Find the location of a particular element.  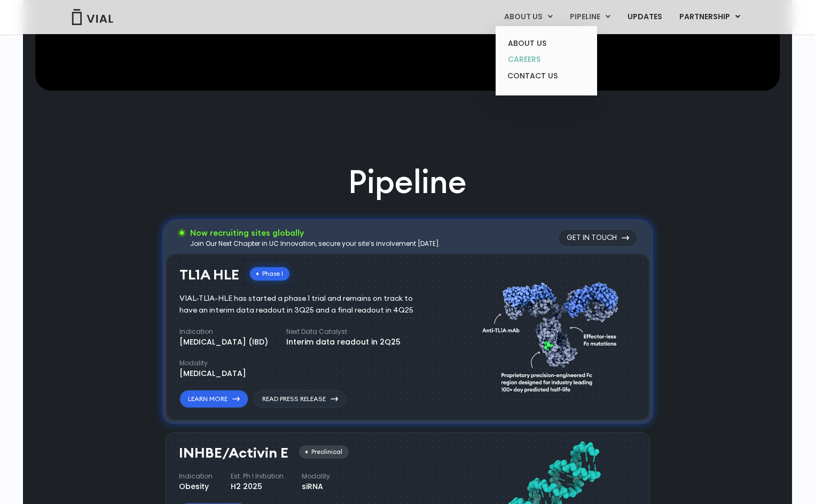

div: Preclinical is located at coordinates (323, 452).